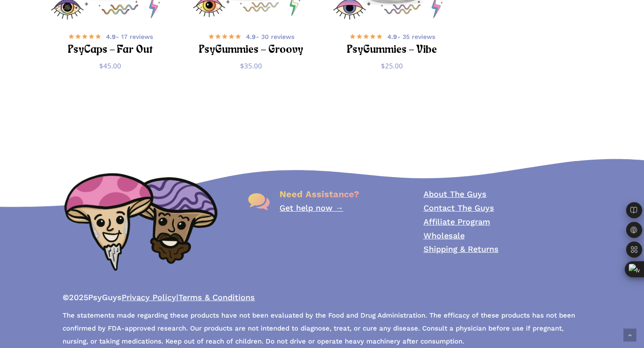  I want to click on h2: PsyGummies – Groovy, so click(251, 50).